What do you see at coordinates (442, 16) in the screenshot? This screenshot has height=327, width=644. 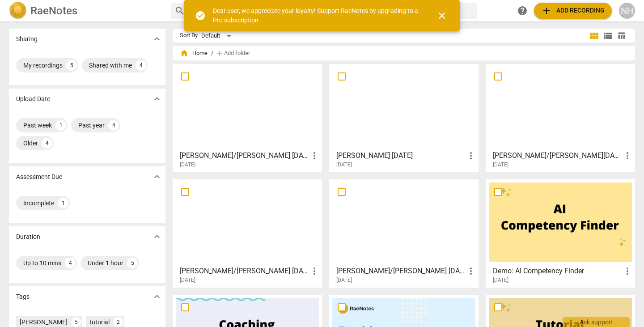 I see `span: close` at bounding box center [442, 16].